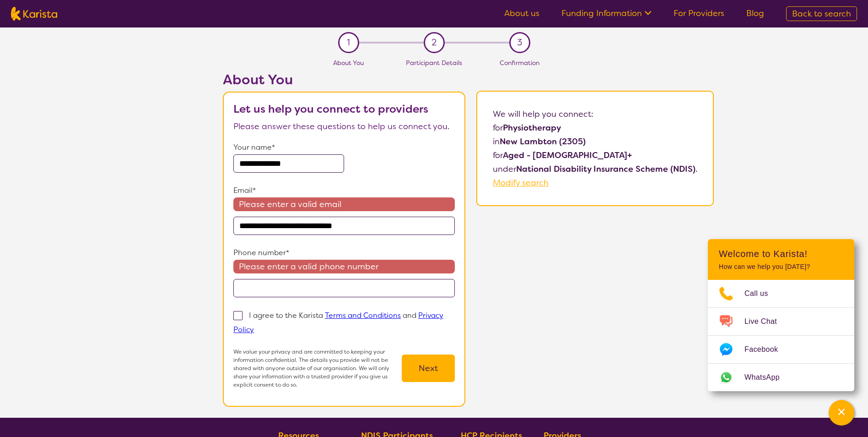 This screenshot has width=868, height=437. Describe the element at coordinates (841, 413) in the screenshot. I see `button: Channel Menu` at that location.